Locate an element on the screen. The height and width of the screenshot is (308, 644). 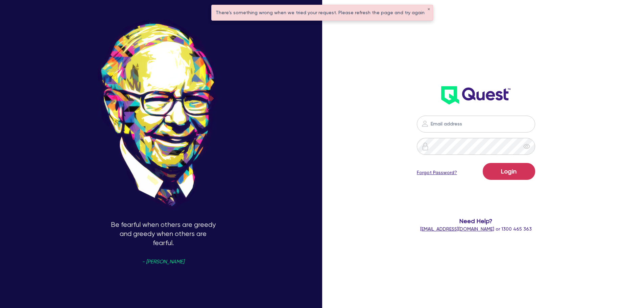
span: eye is located at coordinates (527, 146).